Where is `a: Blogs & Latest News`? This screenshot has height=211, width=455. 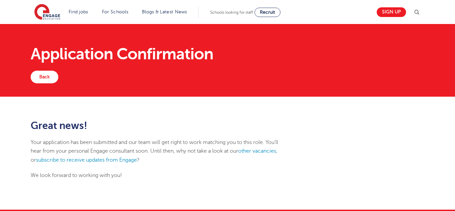
a: Blogs & Latest News is located at coordinates (165, 12).